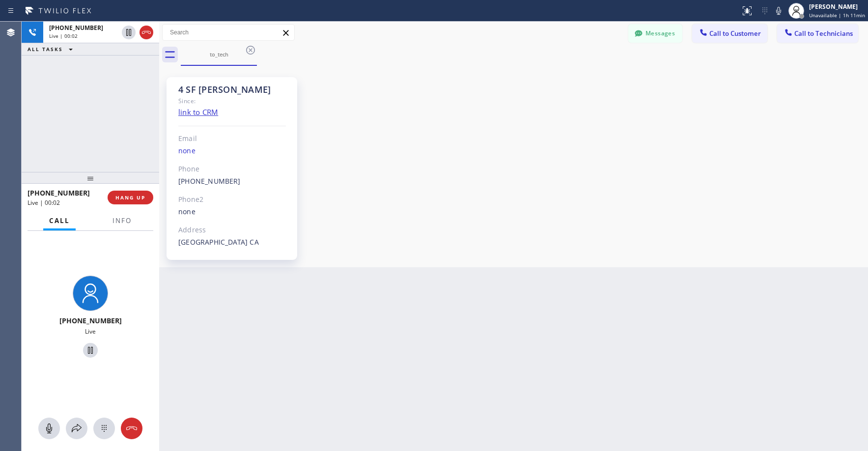 The image size is (868, 451). What do you see at coordinates (229, 32) in the screenshot?
I see `input: Search` at bounding box center [229, 32].